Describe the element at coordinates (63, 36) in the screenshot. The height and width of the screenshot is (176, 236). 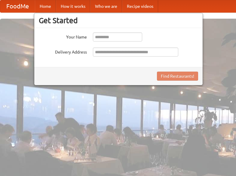
I see `label: Your Name` at that location.